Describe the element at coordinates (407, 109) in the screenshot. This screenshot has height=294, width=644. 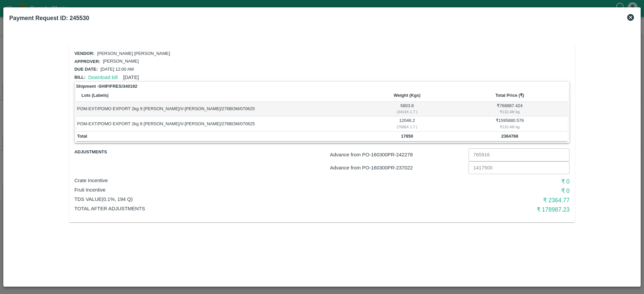
I see `td: 5803.8` at that location.